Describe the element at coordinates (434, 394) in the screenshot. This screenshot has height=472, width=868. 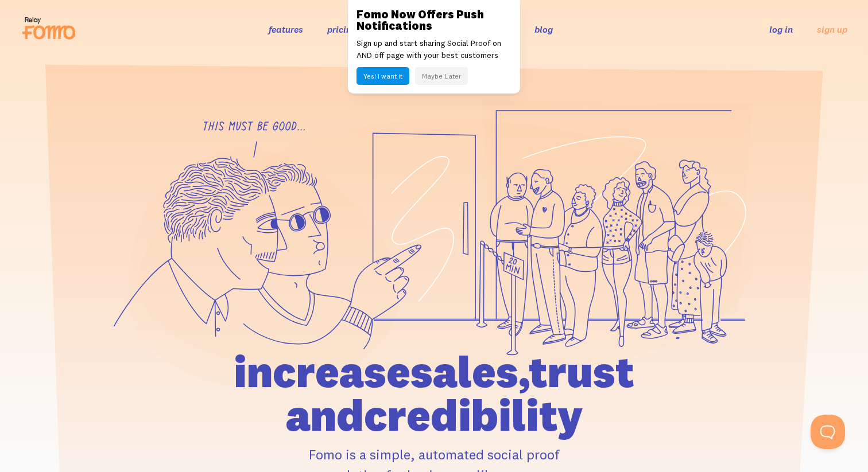
I see `h1: increase sales, trust and credibility` at that location.